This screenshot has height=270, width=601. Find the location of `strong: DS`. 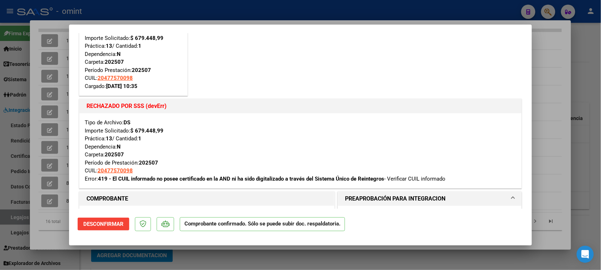

strong: DS is located at coordinates (127, 123).